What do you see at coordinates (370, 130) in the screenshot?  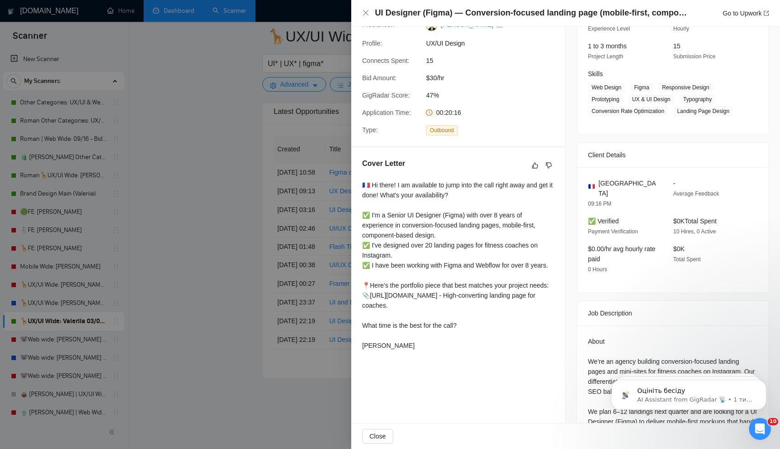 I see `span: Type:` at bounding box center [370, 130].